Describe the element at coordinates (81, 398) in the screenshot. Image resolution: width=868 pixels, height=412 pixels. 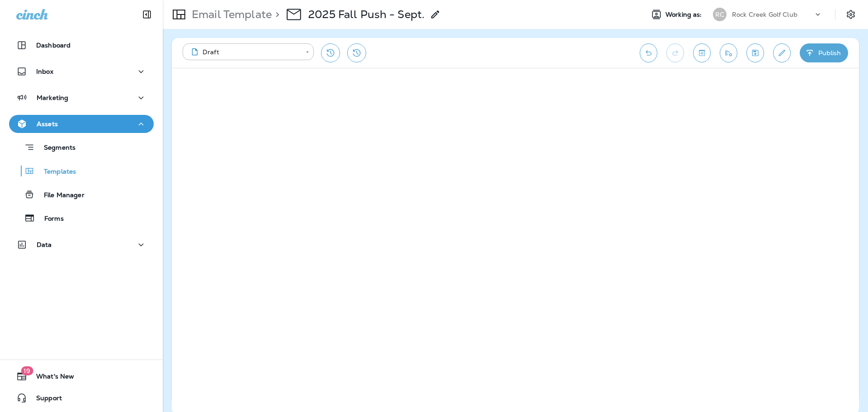
I see `button: Support` at that location.